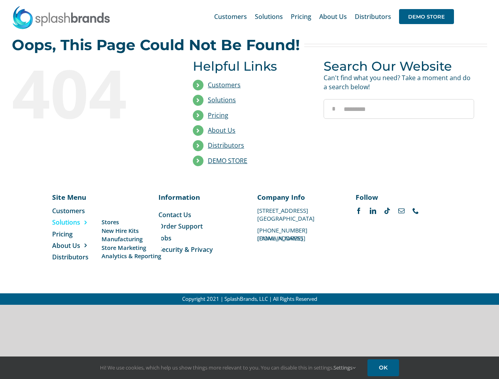 The image size is (499, 379). I want to click on a: Analytics & Reporting, so click(131, 256).